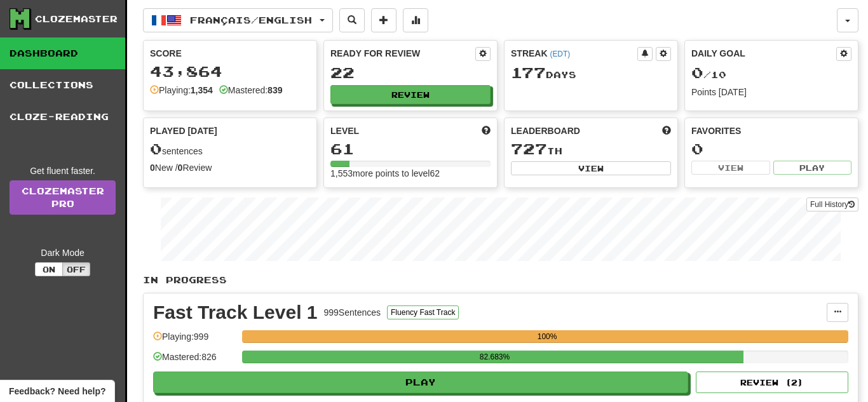 The image size is (868, 402). Describe the element at coordinates (251, 20) in the screenshot. I see `span: Français / English` at that location.